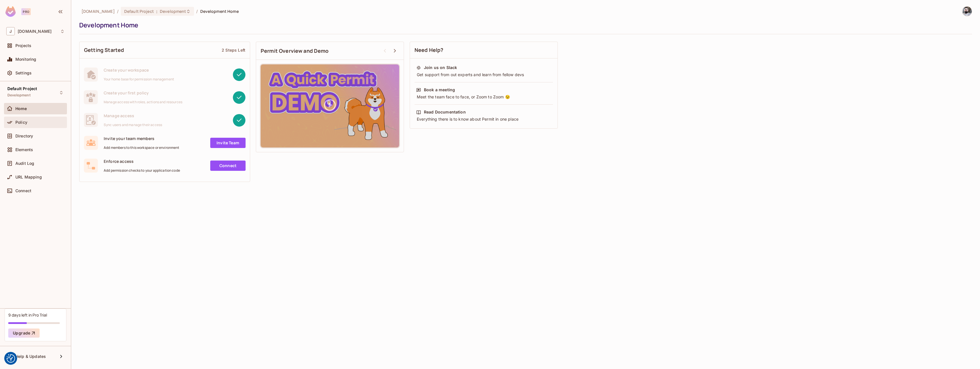 This screenshot has height=369, width=980. Describe the element at coordinates (24, 136) in the screenshot. I see `span: Directory` at that location.